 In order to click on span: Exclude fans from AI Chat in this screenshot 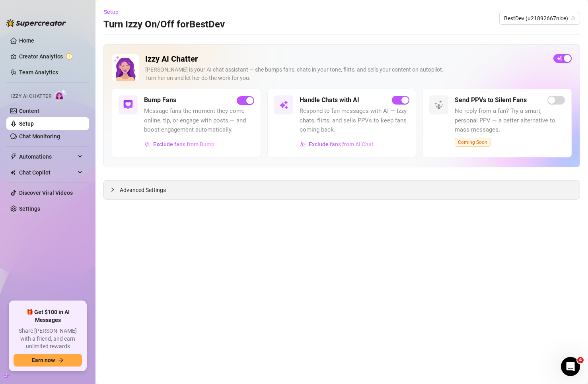, I will do `click(341, 145)`.